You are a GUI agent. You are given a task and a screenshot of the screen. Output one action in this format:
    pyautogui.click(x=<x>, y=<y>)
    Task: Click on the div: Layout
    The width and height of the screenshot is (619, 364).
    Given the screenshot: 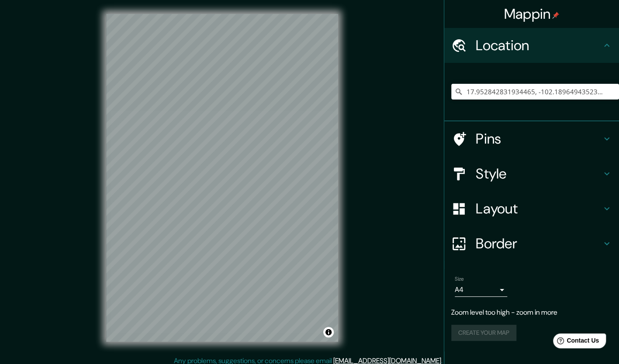 What is the action you would take?
    pyautogui.click(x=531, y=209)
    